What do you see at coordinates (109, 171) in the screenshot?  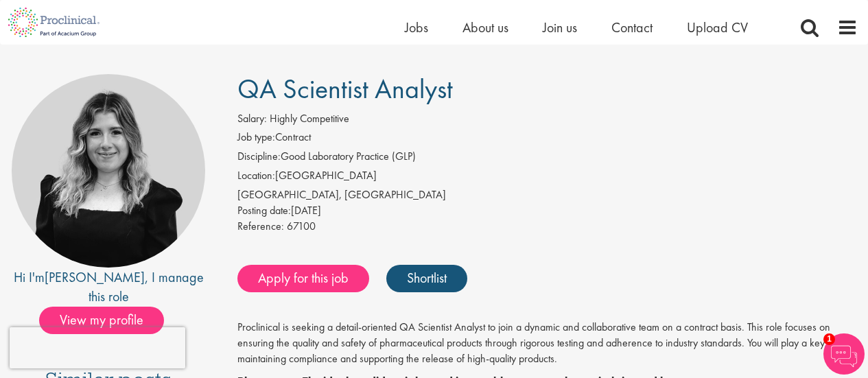 I see `img: imeage of recruiter Molly Colclough` at bounding box center [109, 171].